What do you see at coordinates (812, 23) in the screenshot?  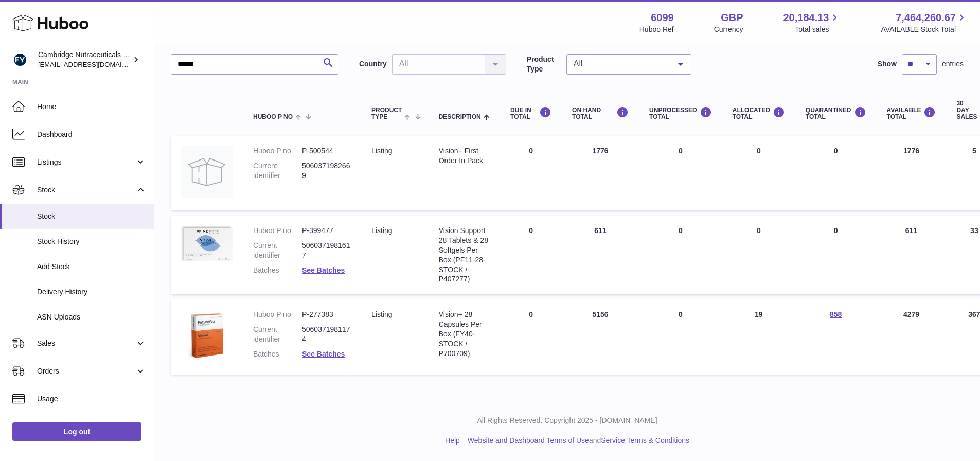 I see `a: 20,184.13 Total sales` at bounding box center [812, 23].